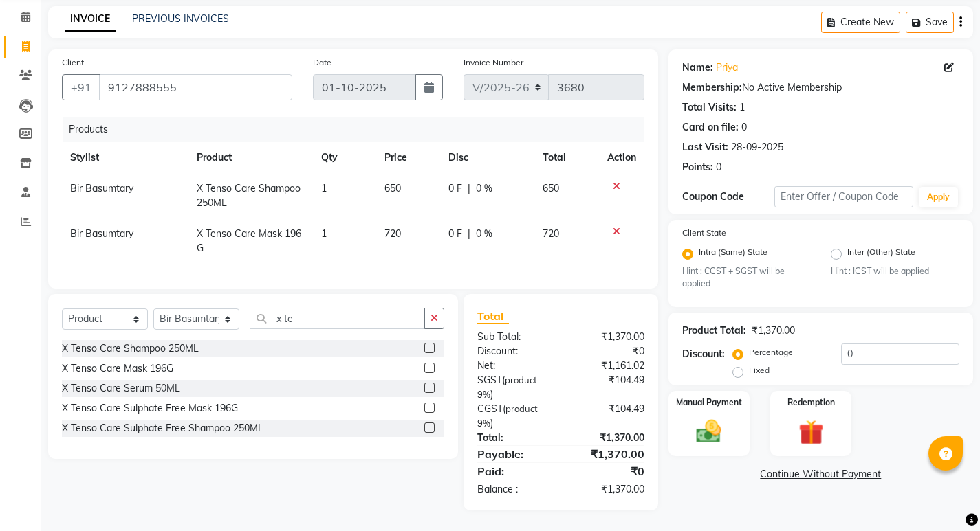  What do you see at coordinates (121, 388) in the screenshot?
I see `div: X Tenso Care Serum 50ML` at bounding box center [121, 388].